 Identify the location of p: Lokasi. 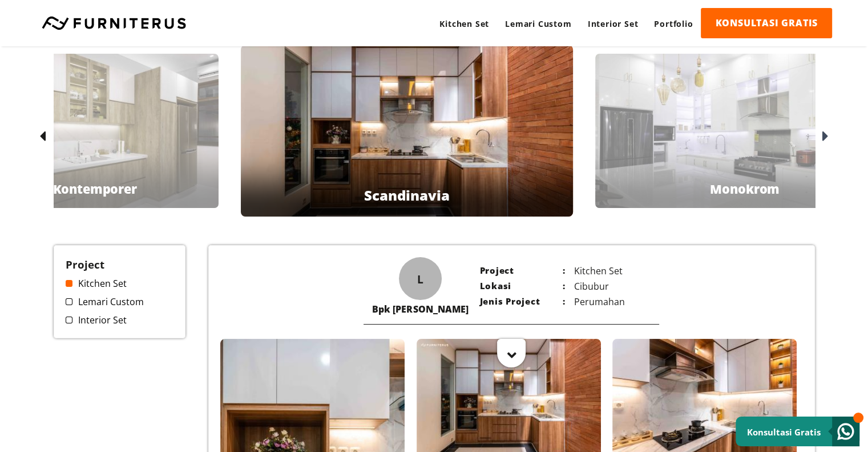
(522, 286).